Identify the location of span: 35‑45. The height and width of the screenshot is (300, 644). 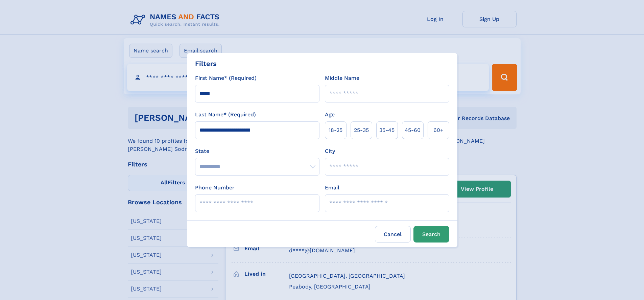
(387, 130).